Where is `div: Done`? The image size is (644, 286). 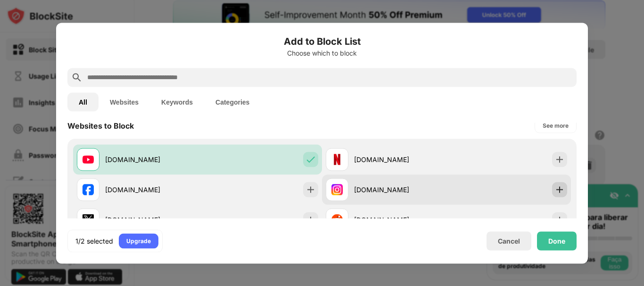
div: Done is located at coordinates (557, 241).